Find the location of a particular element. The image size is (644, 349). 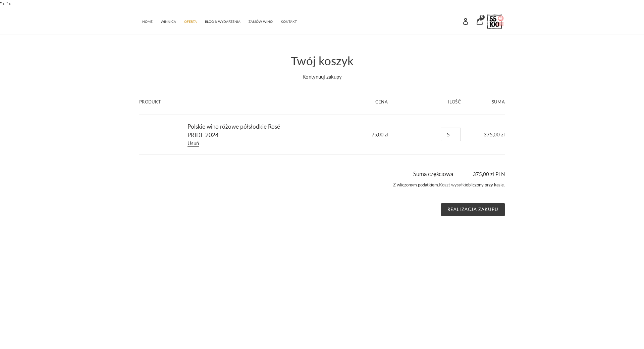

a: ZAMÓW WINO is located at coordinates (260, 21).